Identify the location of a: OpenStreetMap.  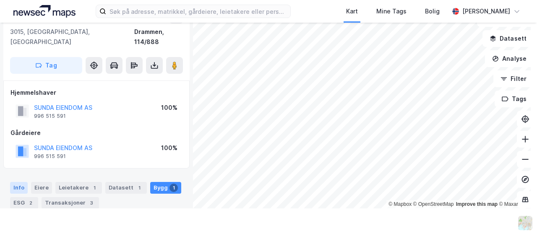
(434, 204).